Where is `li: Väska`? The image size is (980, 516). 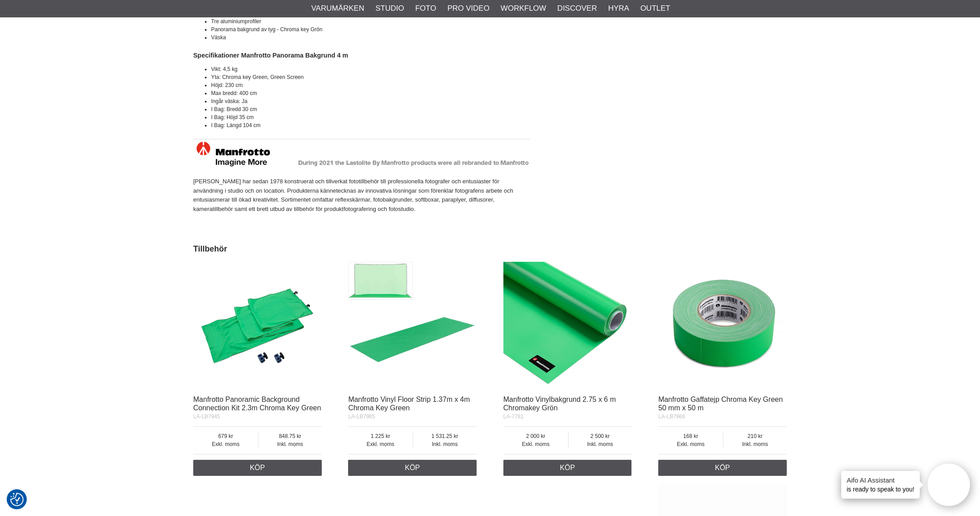 li: Väska is located at coordinates (370, 38).